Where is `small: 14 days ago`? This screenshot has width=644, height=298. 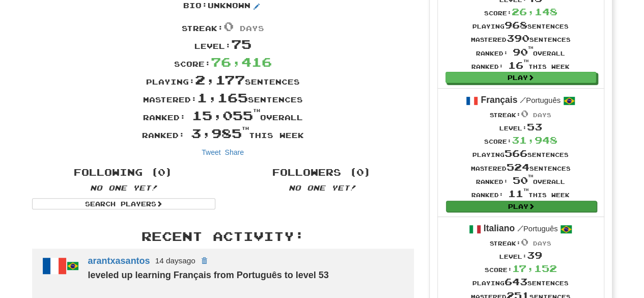
small: 14 days ago is located at coordinates (175, 260).